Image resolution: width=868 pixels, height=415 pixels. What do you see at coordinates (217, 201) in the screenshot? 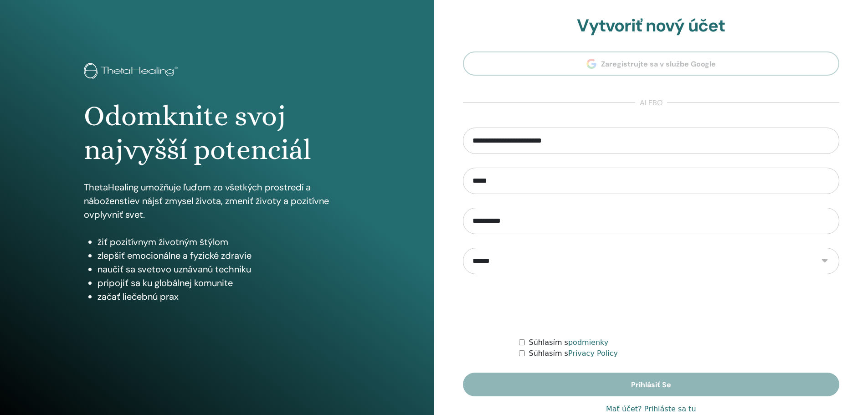
I see `p: ThetaHealing umožňuje ľuďom zo všetkých prostredí a náboženstiev nájsť zmysel života, zmeniť živo...` at bounding box center [217, 201].